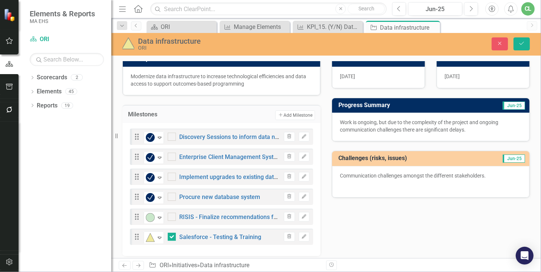 The image size is (541, 272). I want to click on img: ClearPoint Strategy, so click(10, 14).